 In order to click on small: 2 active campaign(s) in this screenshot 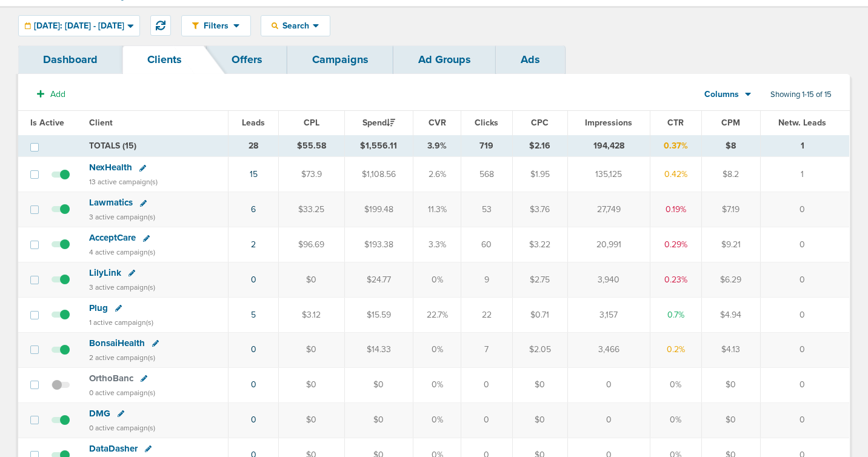, I will do `click(122, 358)`.